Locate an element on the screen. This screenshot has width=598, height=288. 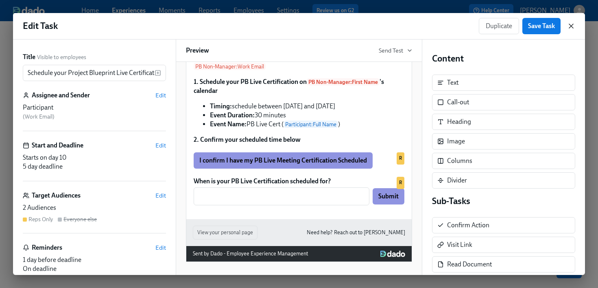
div: Target AudiencesEdit2 AudiencesReps OnlyEveryone else is located at coordinates (94, 212).